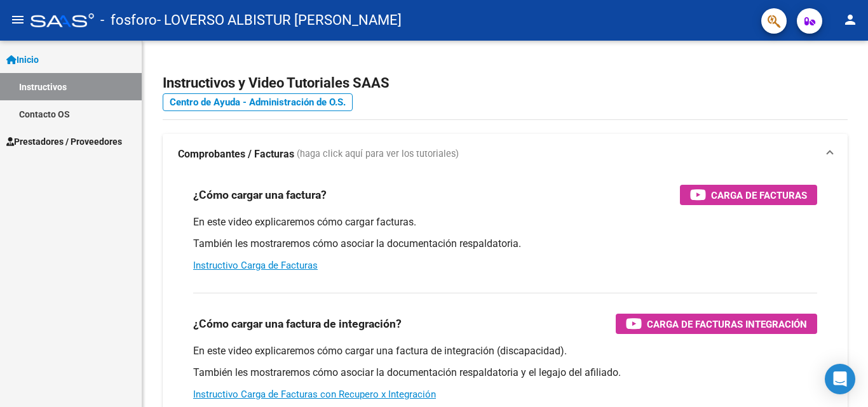  Describe the element at coordinates (505, 154) in the screenshot. I see `mat-expansion-panel-header: Comprobantes / Facturas (haga click aquí para ver los tutoriales)` at that location.